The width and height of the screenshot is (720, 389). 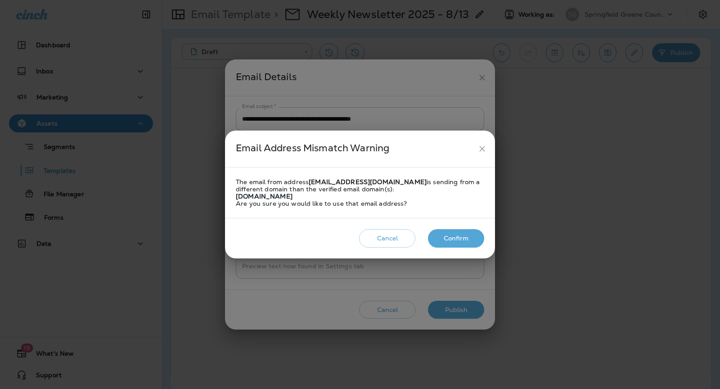 What do you see at coordinates (482, 149) in the screenshot?
I see `button: close` at bounding box center [482, 149].